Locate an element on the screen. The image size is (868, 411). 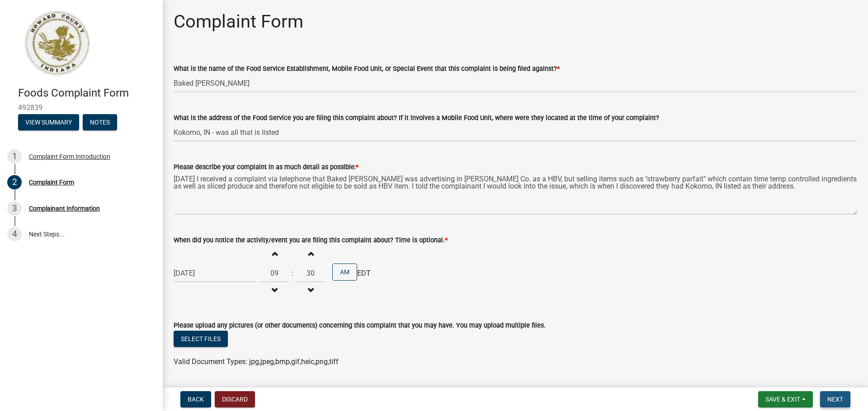
button: Save & Exit is located at coordinates (785, 400).